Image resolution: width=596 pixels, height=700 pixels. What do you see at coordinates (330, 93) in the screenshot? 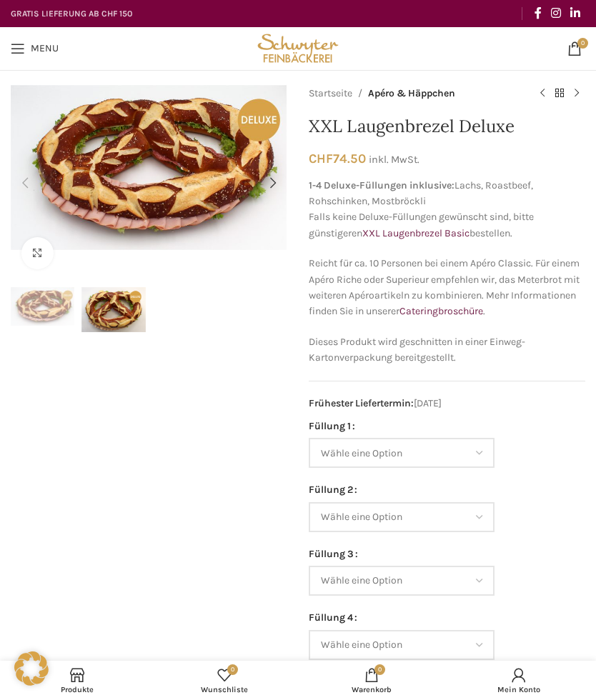
I see `a: Startseite` at bounding box center [330, 93].